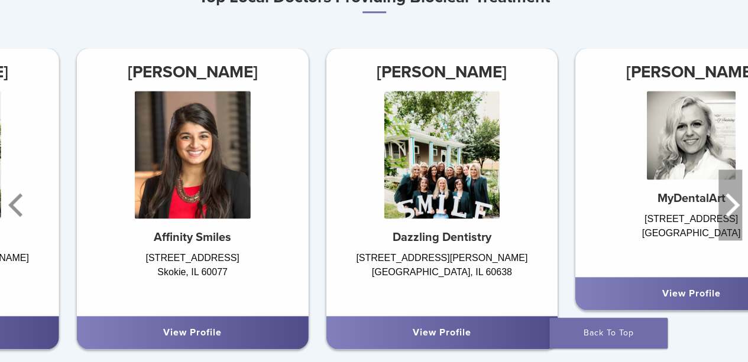 This screenshot has height=362, width=748. I want to click on img: Joana Tylman, so click(691, 135).